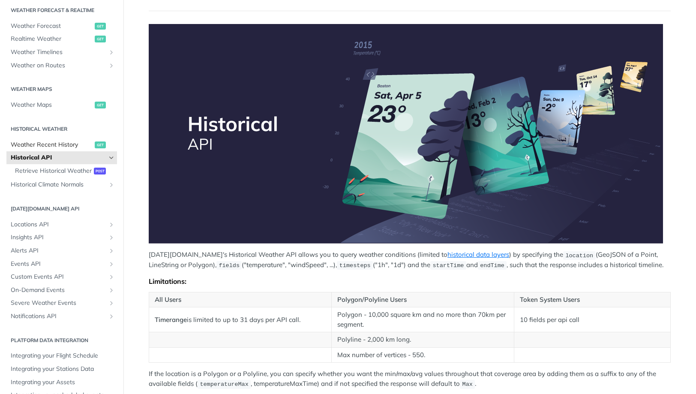  I want to click on span: post, so click(100, 171).